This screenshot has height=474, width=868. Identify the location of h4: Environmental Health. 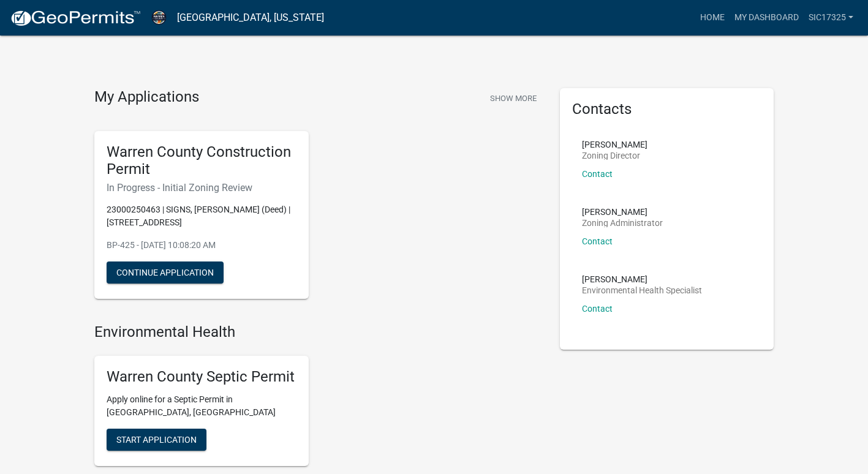
(318, 332).